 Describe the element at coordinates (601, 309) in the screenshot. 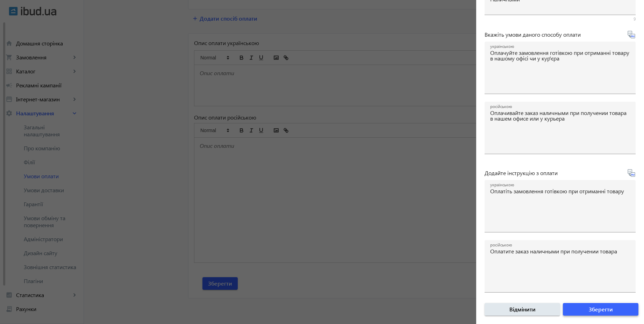

I see `button: Зберегти` at that location.